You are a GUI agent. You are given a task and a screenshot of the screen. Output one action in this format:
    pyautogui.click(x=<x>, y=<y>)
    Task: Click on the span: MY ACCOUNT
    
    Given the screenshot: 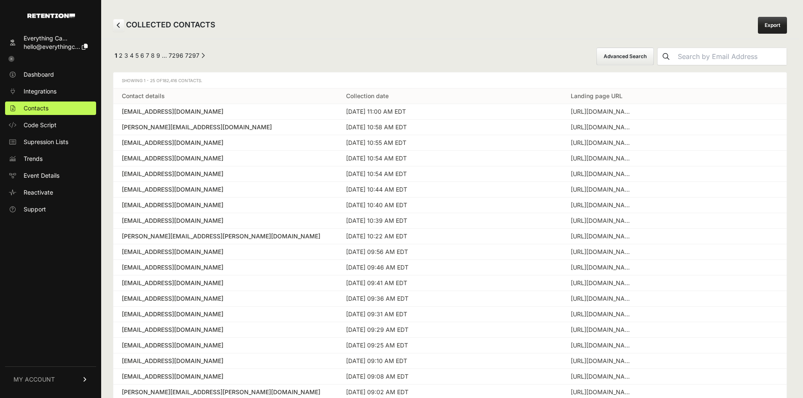 What is the action you would take?
    pyautogui.click(x=34, y=380)
    